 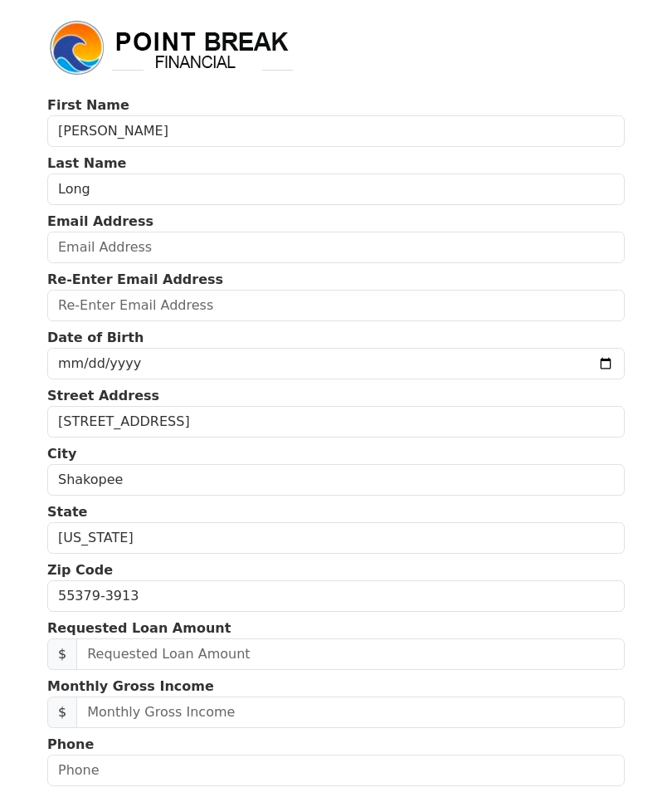 What do you see at coordinates (103, 395) in the screenshot?
I see `strong: Street Address` at bounding box center [103, 395].